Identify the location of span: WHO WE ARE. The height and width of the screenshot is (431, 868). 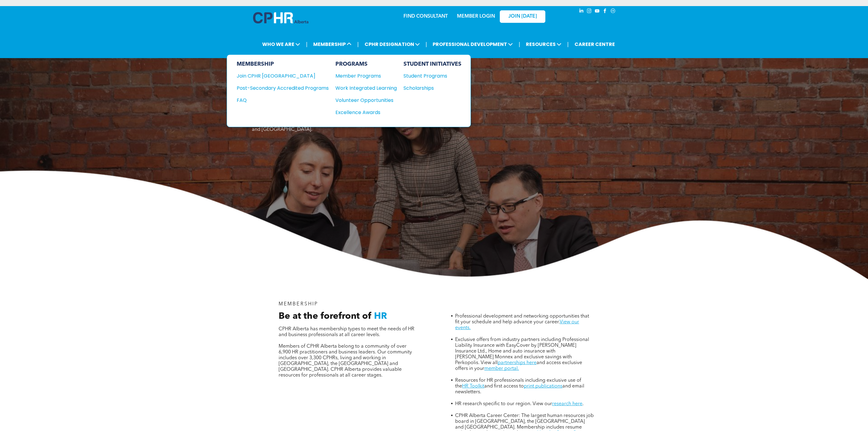
(281, 44).